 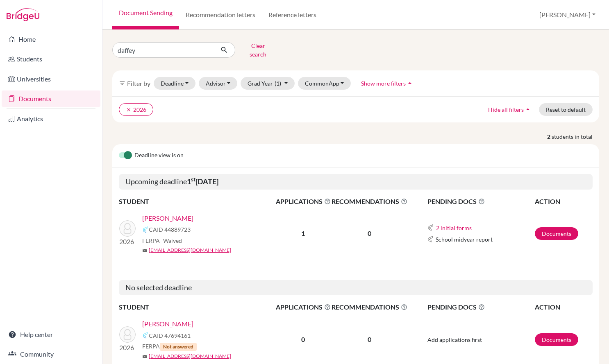 I want to click on span: School midyear report, so click(x=464, y=239).